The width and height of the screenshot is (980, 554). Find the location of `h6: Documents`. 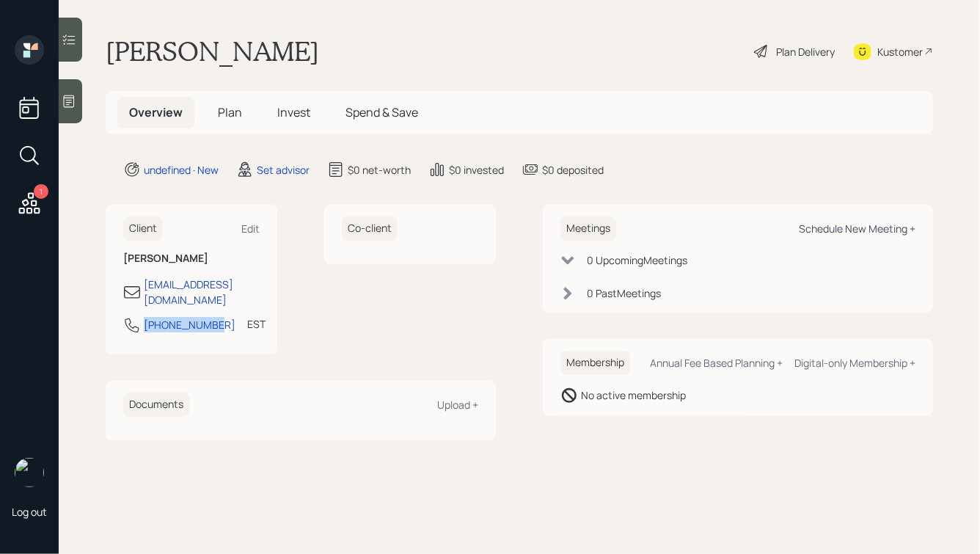

h6: Documents is located at coordinates (156, 404).